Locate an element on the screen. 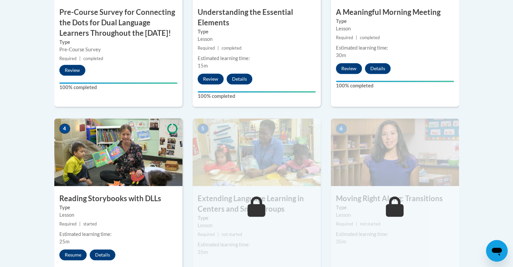 The image size is (513, 267). h3: Moving Right Along: Transitions is located at coordinates (395, 198).